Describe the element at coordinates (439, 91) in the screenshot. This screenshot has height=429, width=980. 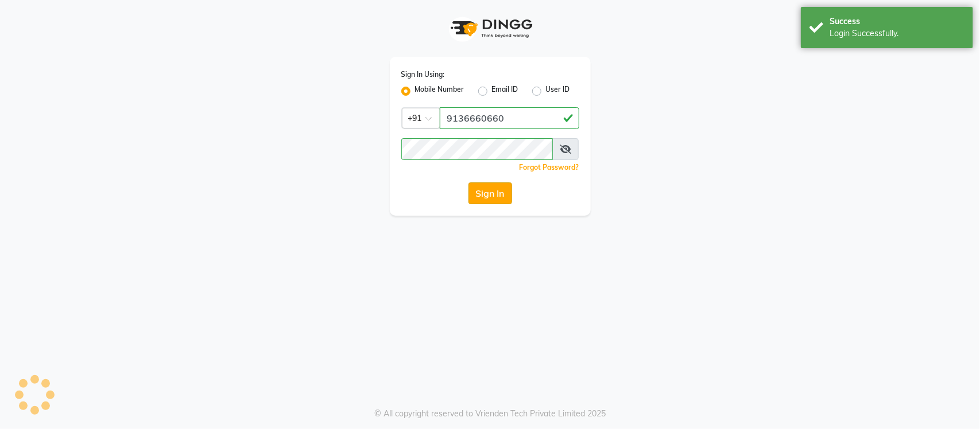
I see `label: Mobile Number` at that location.